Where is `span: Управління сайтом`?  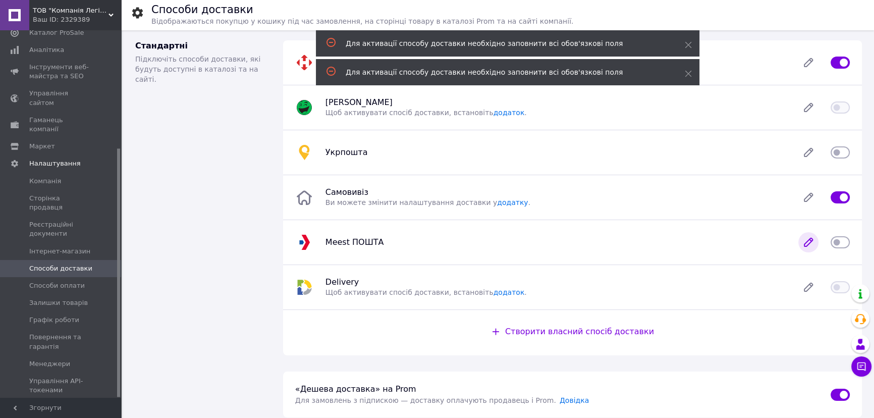
span: Управління сайтом is located at coordinates (61, 98).